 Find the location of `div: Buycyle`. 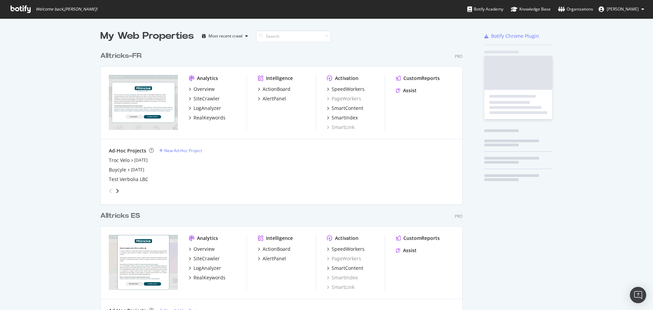

div: Buycyle is located at coordinates (117, 170).